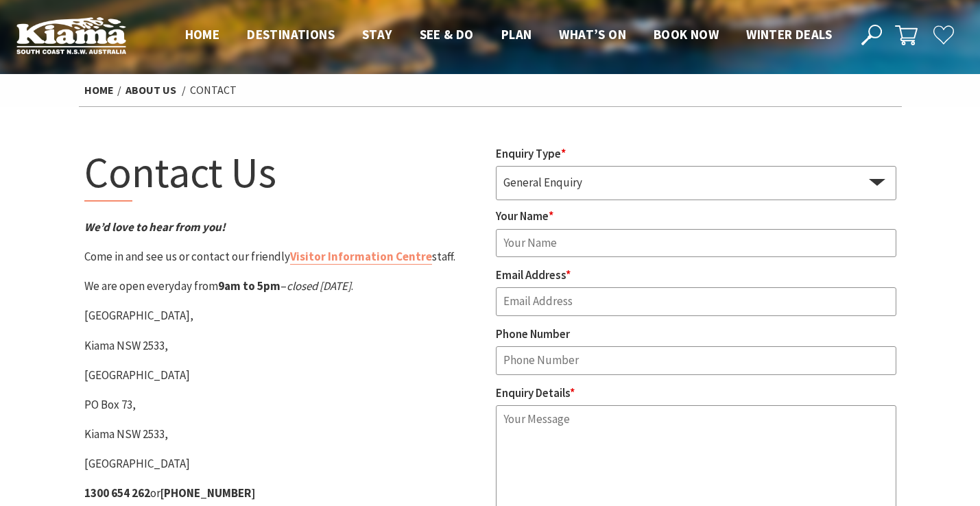 Image resolution: width=980 pixels, height=506 pixels. Describe the element at coordinates (284, 173) in the screenshot. I see `h1: Contact Us` at that location.